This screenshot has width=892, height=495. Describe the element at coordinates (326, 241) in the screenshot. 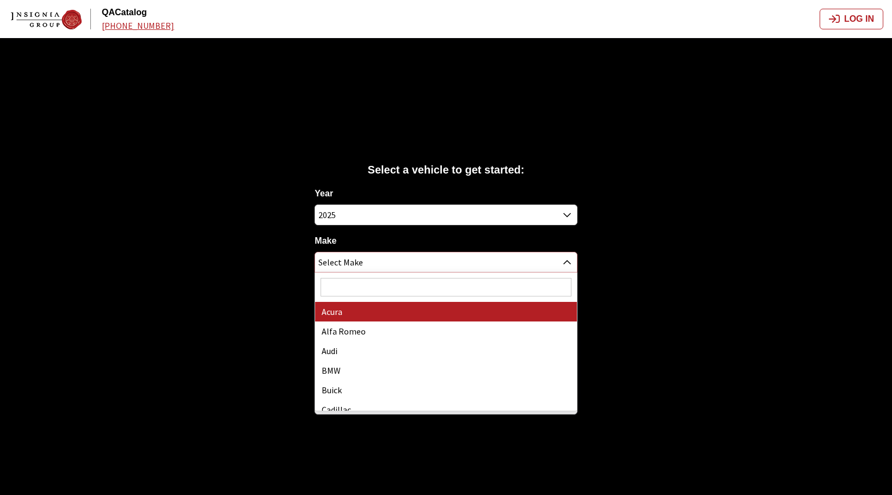

I see `label: Make` at that location.